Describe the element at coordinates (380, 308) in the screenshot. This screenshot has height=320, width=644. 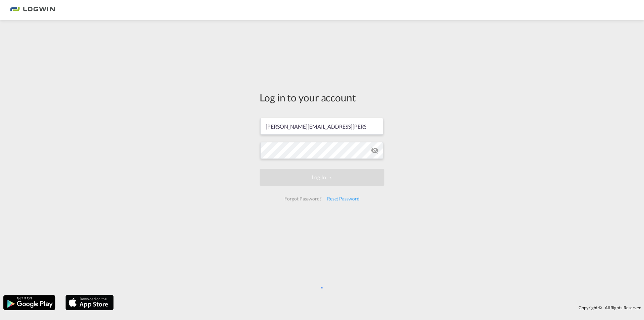
I see `div: Copyright © . All Rights Reserved` at that location.